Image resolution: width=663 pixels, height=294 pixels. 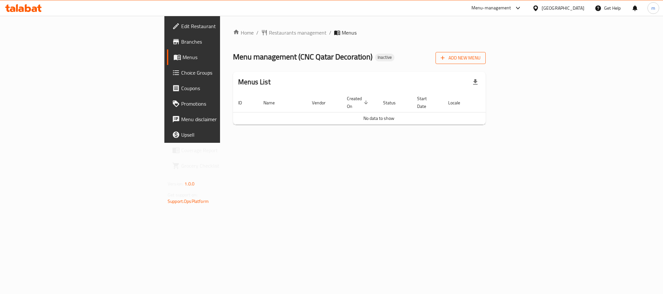 I want to click on table: enhanced table, so click(x=379, y=109).